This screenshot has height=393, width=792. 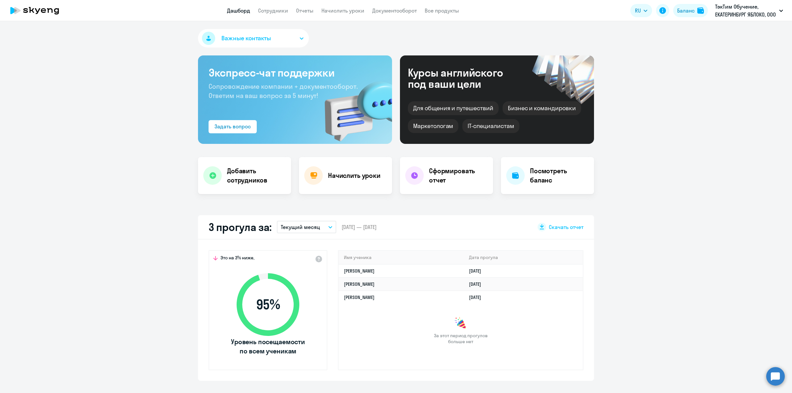 What do you see at coordinates (300, 227) in the screenshot?
I see `p: Текущий месяц` at bounding box center [300, 227].